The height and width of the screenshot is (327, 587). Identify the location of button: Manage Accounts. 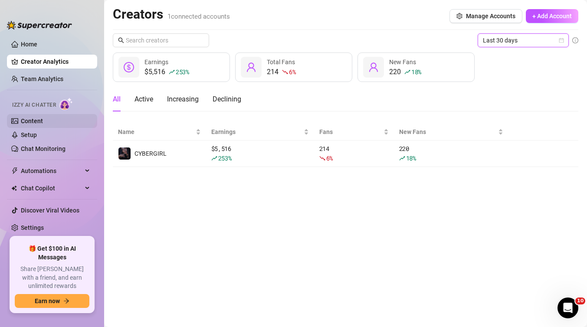
(486, 16).